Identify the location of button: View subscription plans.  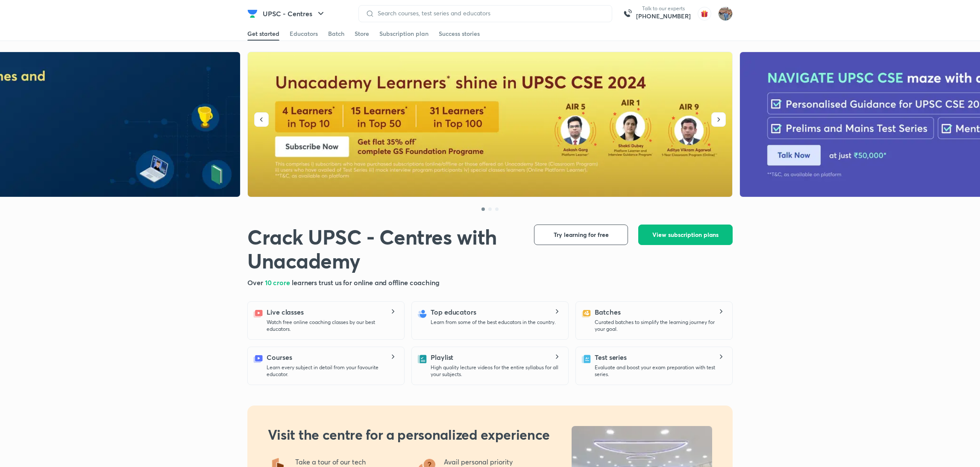
(685, 235).